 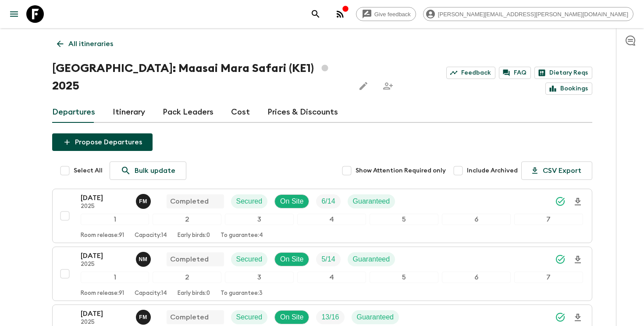 I want to click on button: Edit this itinerary, so click(x=364, y=86).